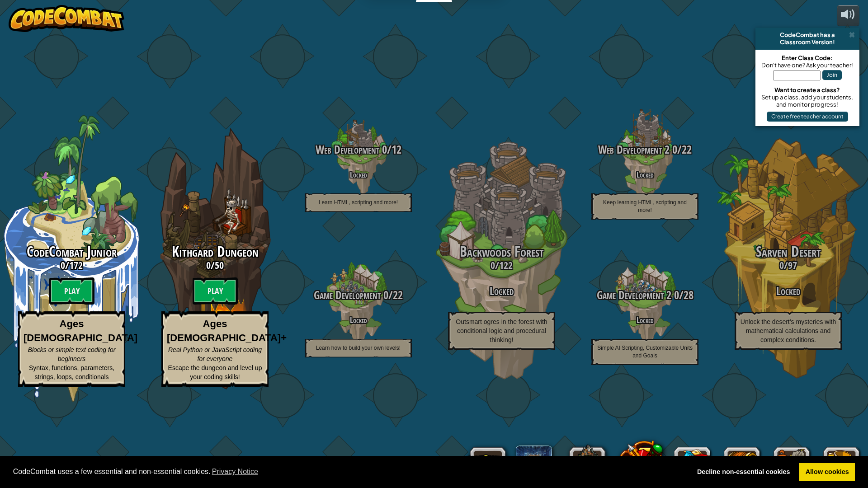  What do you see at coordinates (793, 265) in the screenshot?
I see `span: 97` at bounding box center [793, 265].